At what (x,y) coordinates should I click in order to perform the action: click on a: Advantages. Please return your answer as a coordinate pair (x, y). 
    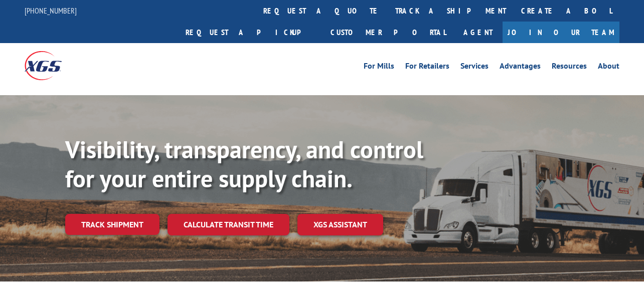
    Looking at the image, I should click on (521, 68).